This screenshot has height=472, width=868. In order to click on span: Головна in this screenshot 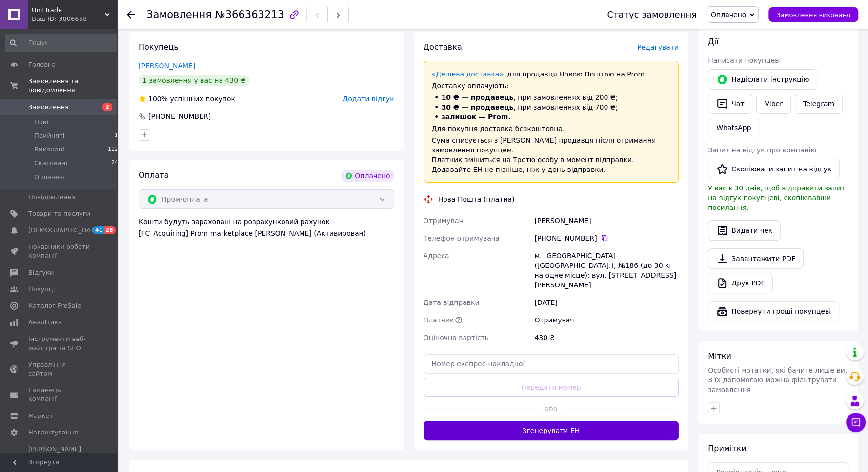, I will do `click(42, 65)`.